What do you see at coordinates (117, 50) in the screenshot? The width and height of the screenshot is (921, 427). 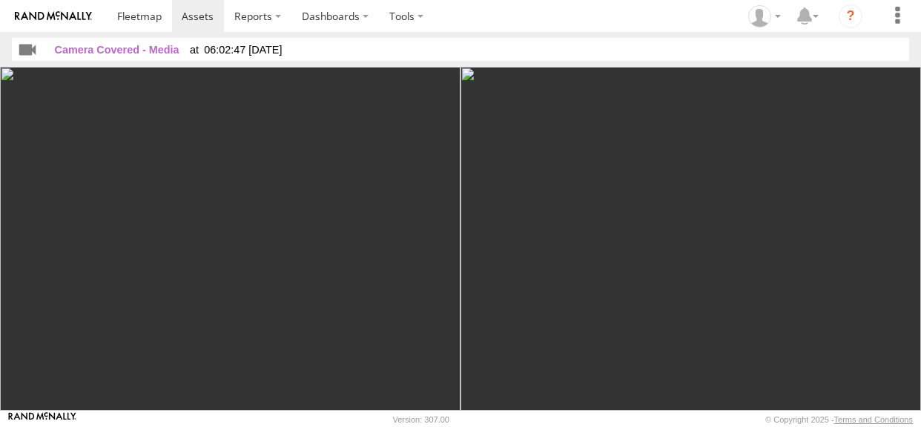 I see `span: Camera Covered - Media` at bounding box center [117, 50].